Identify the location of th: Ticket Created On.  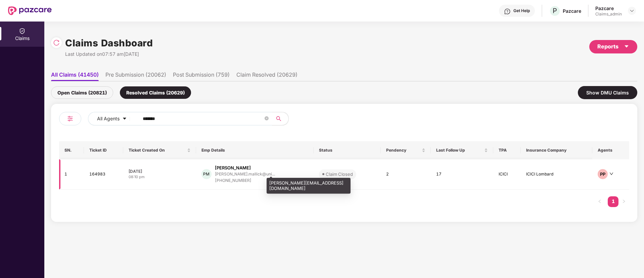
(159, 150).